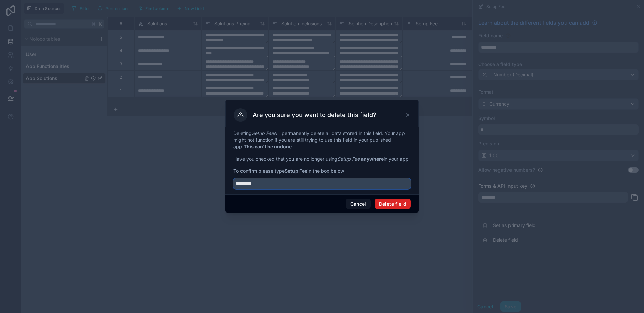 Image resolution: width=644 pixels, height=313 pixels. Describe the element at coordinates (322, 171) in the screenshot. I see `span: To confirm please type in the box below` at that location.